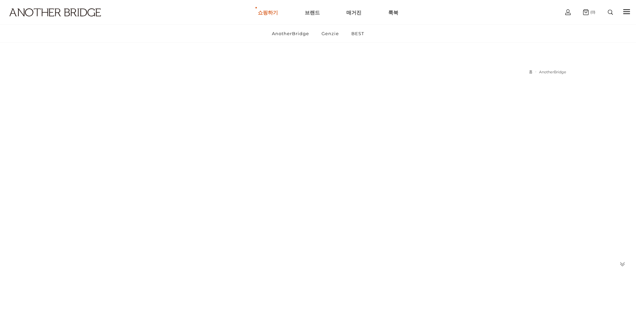  What do you see at coordinates (592, 12) in the screenshot?
I see `span: (0)` at bounding box center [592, 12].